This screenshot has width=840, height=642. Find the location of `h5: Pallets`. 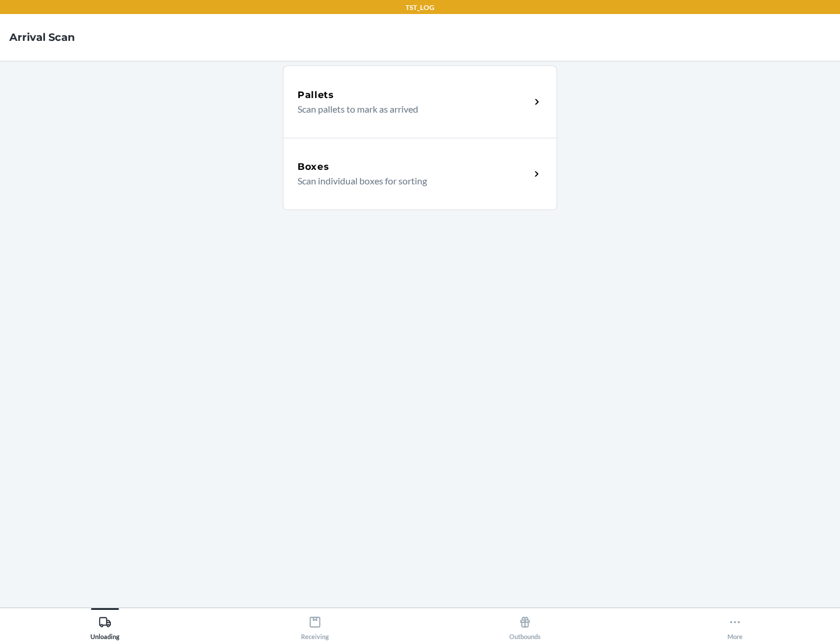

h5: Pallets is located at coordinates (315, 95).